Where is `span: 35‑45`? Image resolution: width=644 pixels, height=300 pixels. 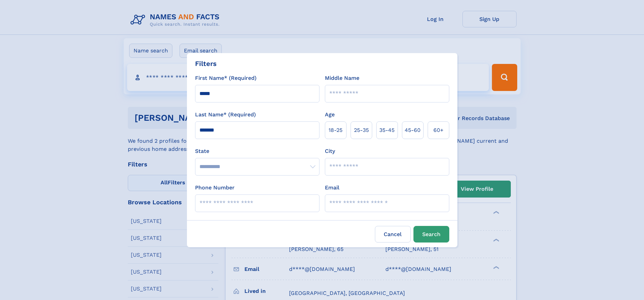 span: 35‑45 is located at coordinates (387, 130).